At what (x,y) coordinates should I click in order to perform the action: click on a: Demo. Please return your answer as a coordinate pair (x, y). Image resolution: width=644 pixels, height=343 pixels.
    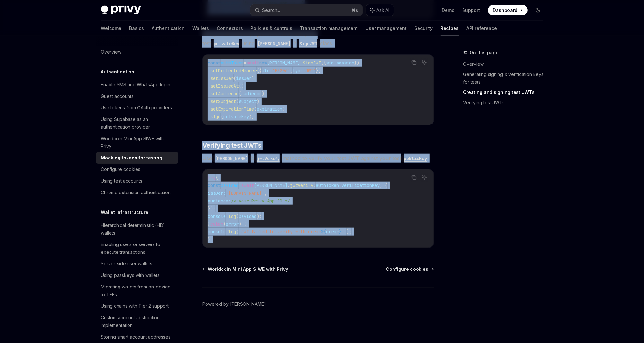
    Looking at the image, I should click on (448, 10).